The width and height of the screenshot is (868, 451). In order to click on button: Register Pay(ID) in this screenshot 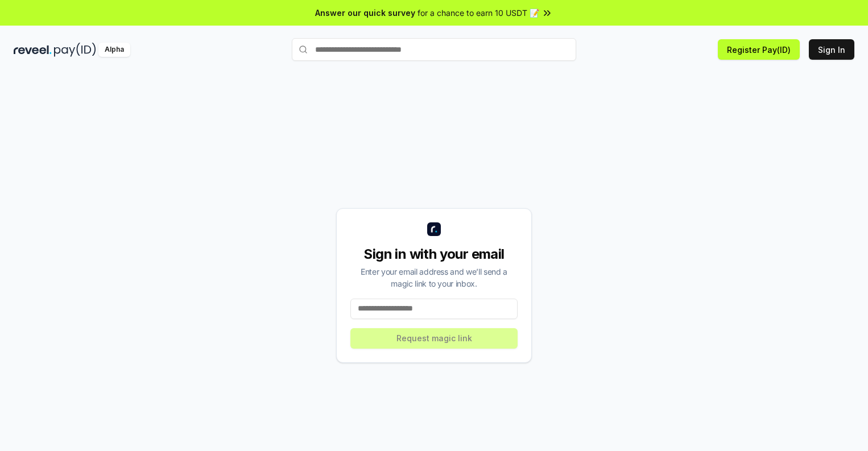, I will do `click(758, 49)`.